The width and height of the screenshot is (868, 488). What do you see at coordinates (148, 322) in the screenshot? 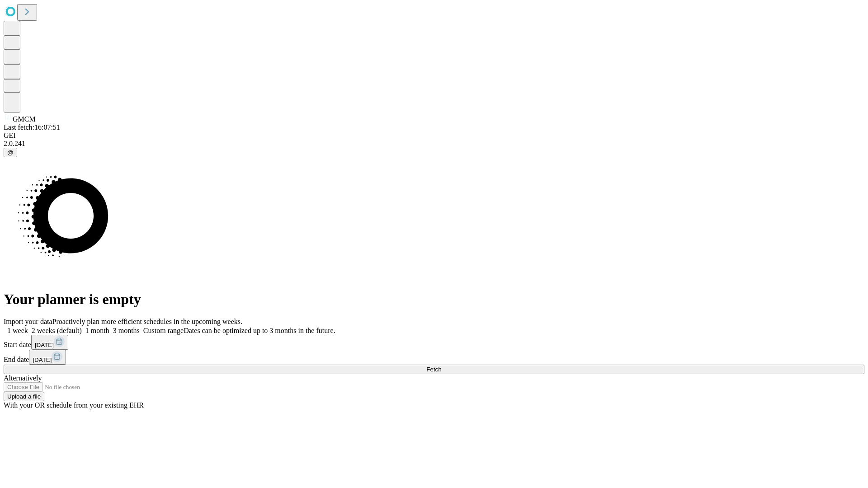
I see `span: Proactively plan more efficient schedules in the upcoming weeks.` at bounding box center [148, 322].